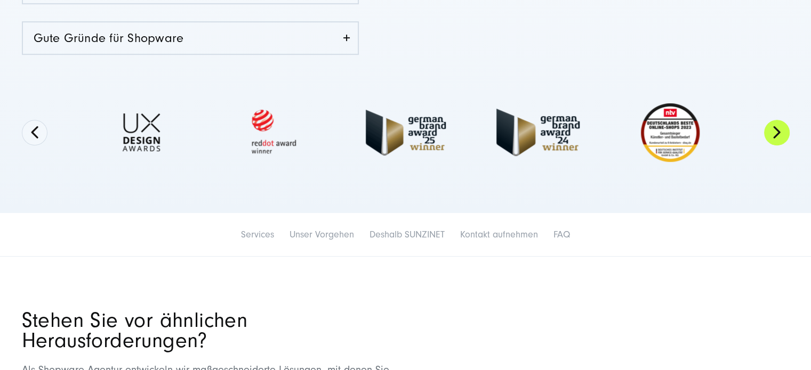 The width and height of the screenshot is (811, 370). What do you see at coordinates (35, 133) in the screenshot?
I see `button: Previous` at bounding box center [35, 133].